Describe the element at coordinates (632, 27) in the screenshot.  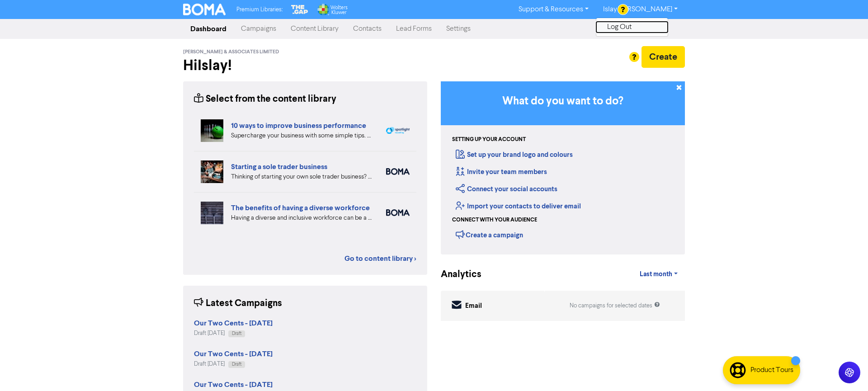
I see `button: Log Out` at that location.